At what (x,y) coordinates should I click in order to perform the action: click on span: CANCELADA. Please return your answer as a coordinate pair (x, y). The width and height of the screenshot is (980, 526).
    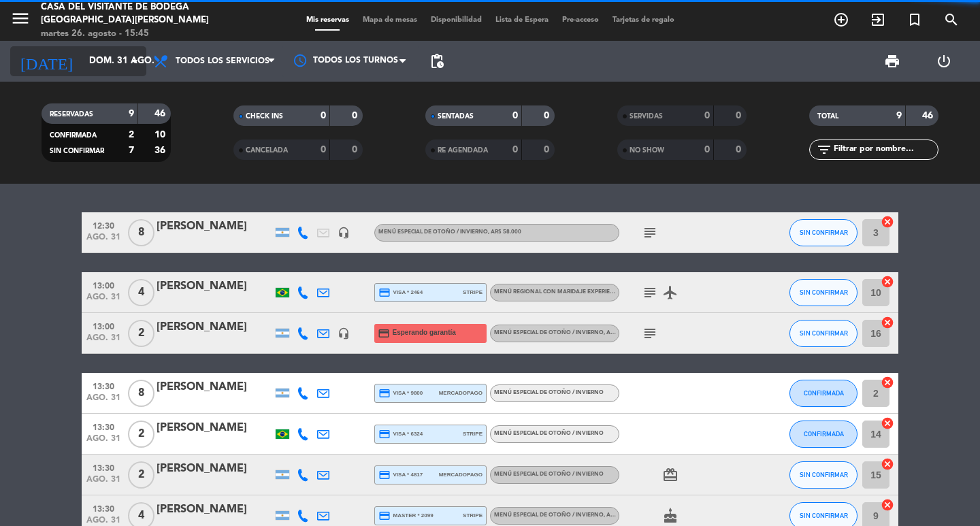
    Looking at the image, I should click on (267, 150).